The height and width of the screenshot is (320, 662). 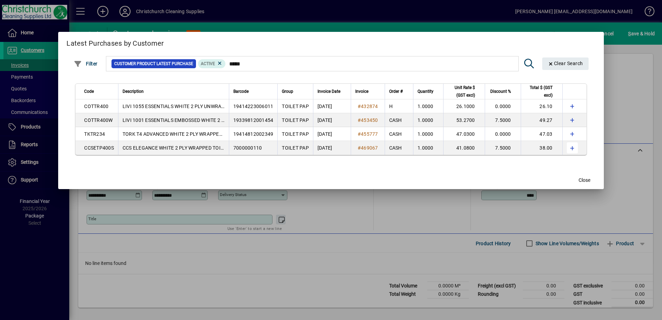 What do you see at coordinates (539, 91) in the screenshot?
I see `span: Total $ (GST excl)` at bounding box center [539, 91].